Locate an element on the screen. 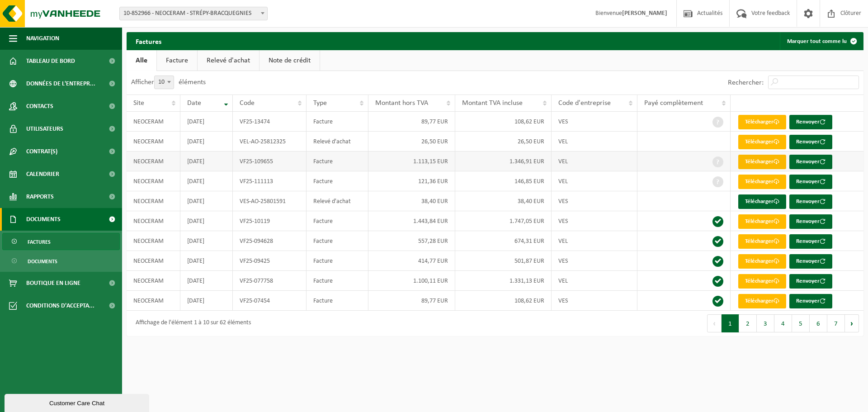 The height and width of the screenshot is (412, 868). span: Calendrier is located at coordinates (43, 174).